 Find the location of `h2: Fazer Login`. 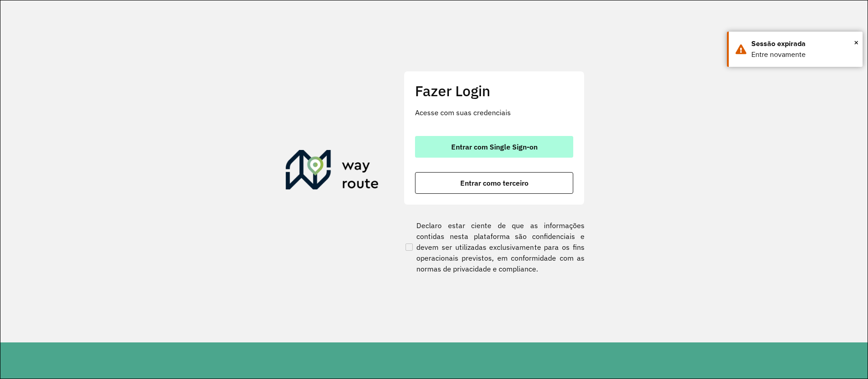

h2: Fazer Login is located at coordinates (495, 91).